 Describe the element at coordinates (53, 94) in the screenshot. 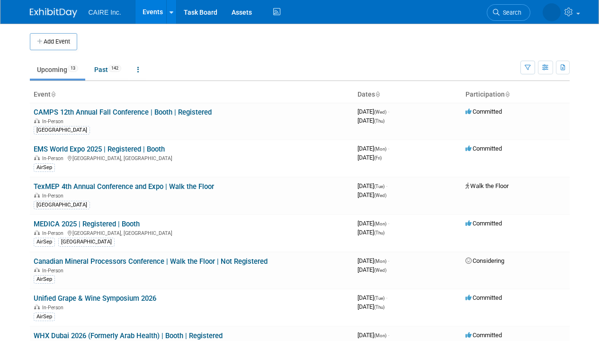

I see `a: Sort by Event Name` at that location.